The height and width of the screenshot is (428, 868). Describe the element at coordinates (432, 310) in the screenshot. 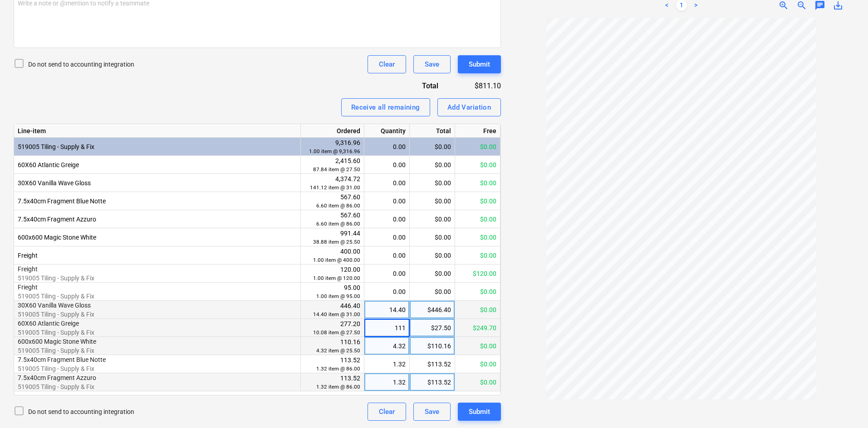

I see `div: $446.40` at that location.